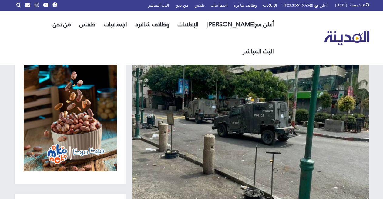 This screenshot has height=199, width=383. I want to click on a: البث المباشر, so click(258, 51).